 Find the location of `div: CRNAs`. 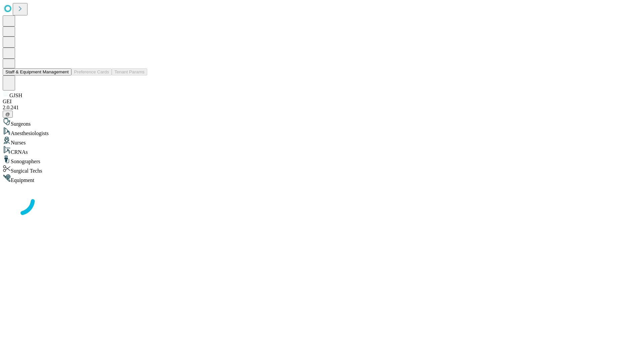

div: CRNAs is located at coordinates (322, 150).